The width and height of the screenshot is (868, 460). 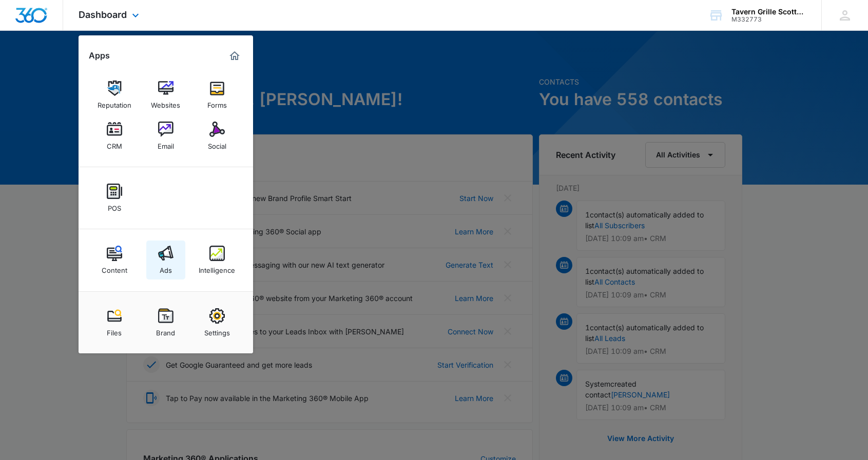 What do you see at coordinates (165, 331) in the screenshot?
I see `div: Brand` at bounding box center [165, 331].